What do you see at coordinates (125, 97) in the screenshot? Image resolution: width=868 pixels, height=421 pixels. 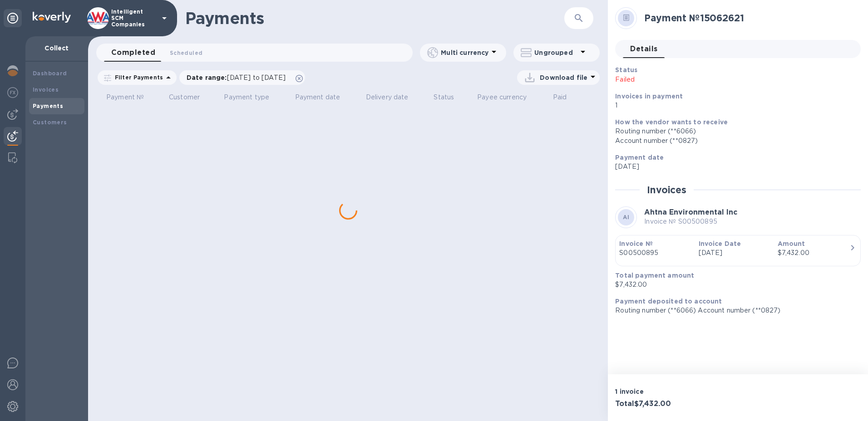 I see `p: Payment №` at bounding box center [125, 97].